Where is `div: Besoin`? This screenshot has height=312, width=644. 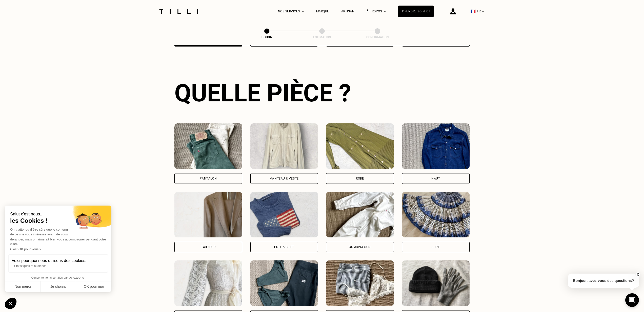 div: Besoin is located at coordinates (267, 37).